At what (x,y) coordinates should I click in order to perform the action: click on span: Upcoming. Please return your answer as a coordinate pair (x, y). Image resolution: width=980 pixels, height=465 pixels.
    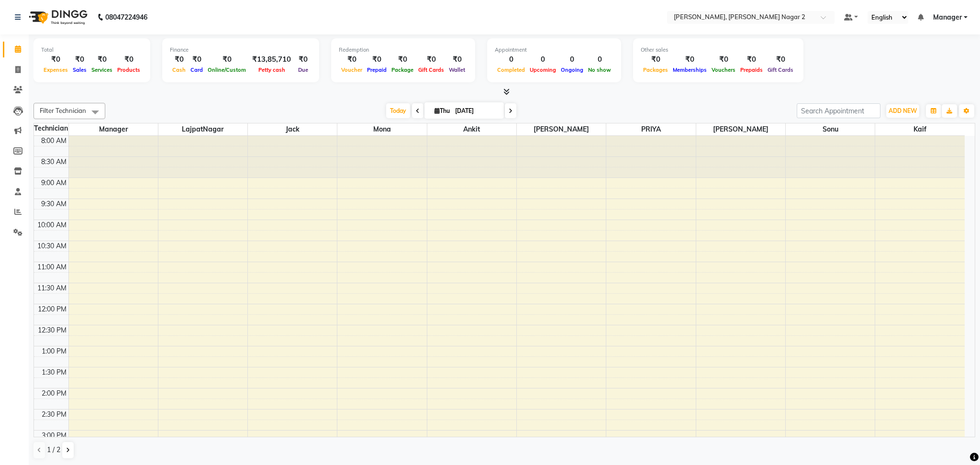
    Looking at the image, I should click on (543, 70).